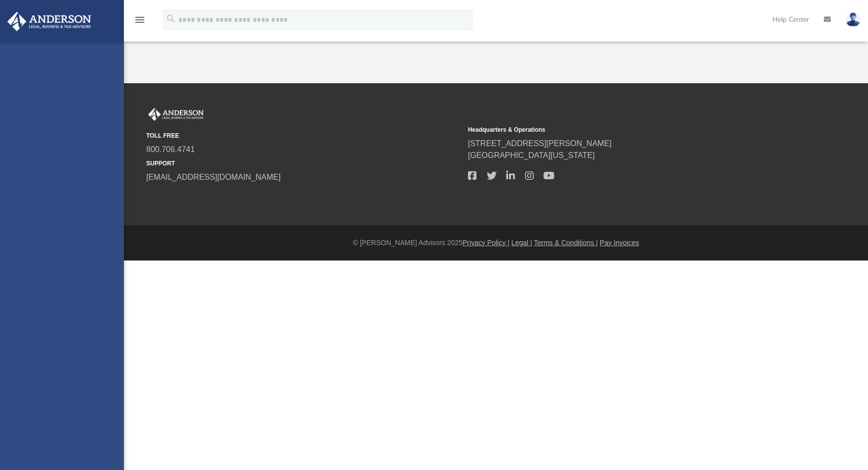 This screenshot has height=470, width=868. What do you see at coordinates (565, 242) in the screenshot?
I see `a: Terms & Conditions |` at bounding box center [565, 242].